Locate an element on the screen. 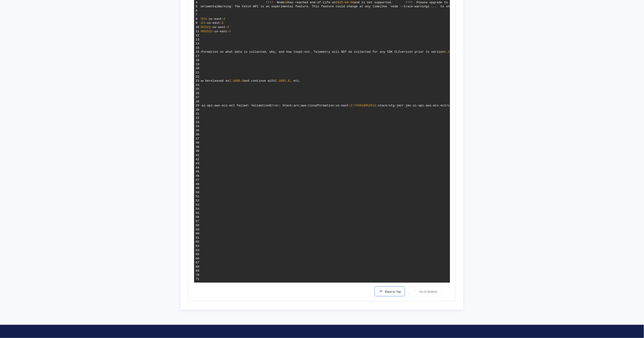  button: Back to Top is located at coordinates (390, 292).